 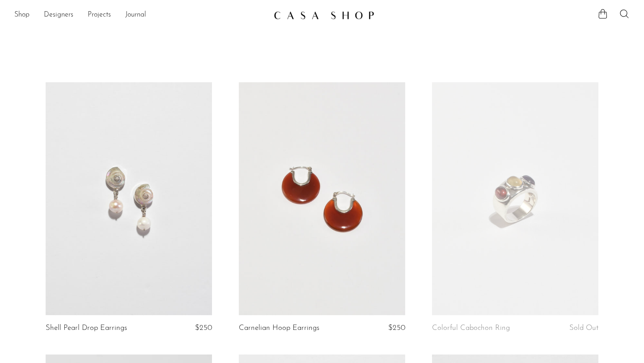 I want to click on a: Shop, so click(x=22, y=15).